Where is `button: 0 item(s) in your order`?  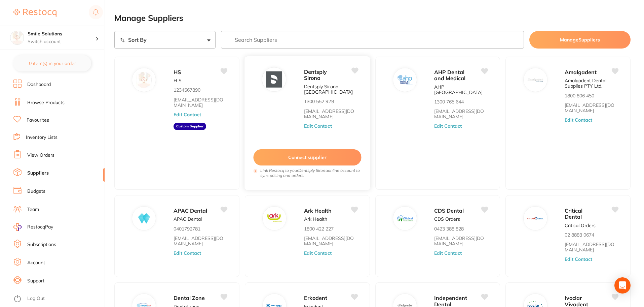 button: 0 item(s) in your order is located at coordinates (52, 64).